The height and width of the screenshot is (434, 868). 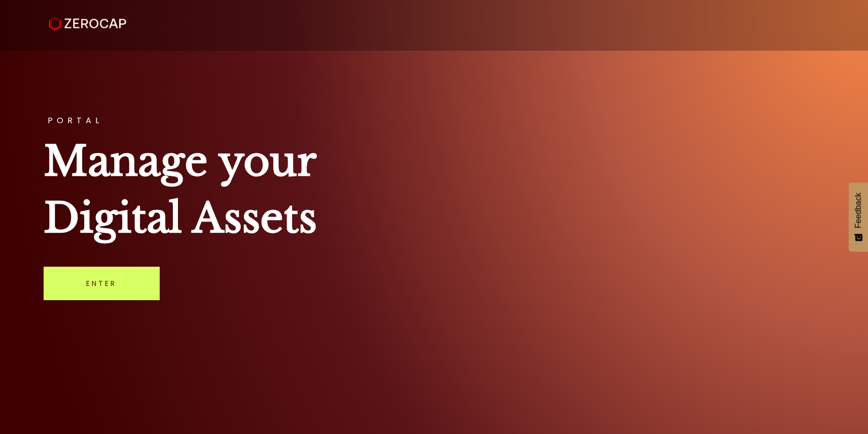 What do you see at coordinates (87, 24) in the screenshot?
I see `img: ZeroCap` at bounding box center [87, 24].